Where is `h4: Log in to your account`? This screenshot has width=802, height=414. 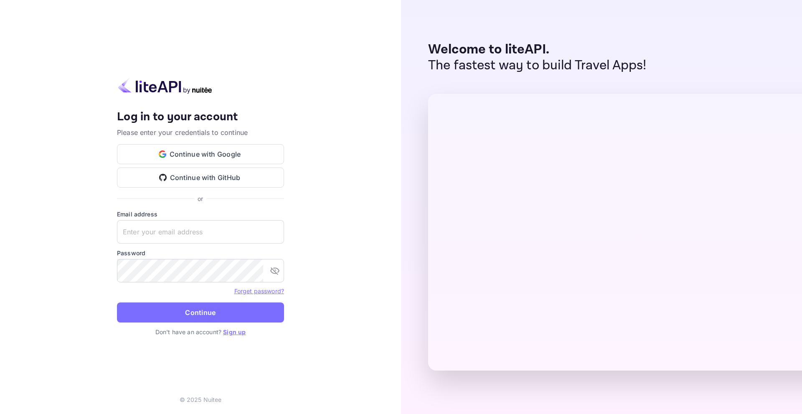 h4: Log in to your account is located at coordinates (201, 117).